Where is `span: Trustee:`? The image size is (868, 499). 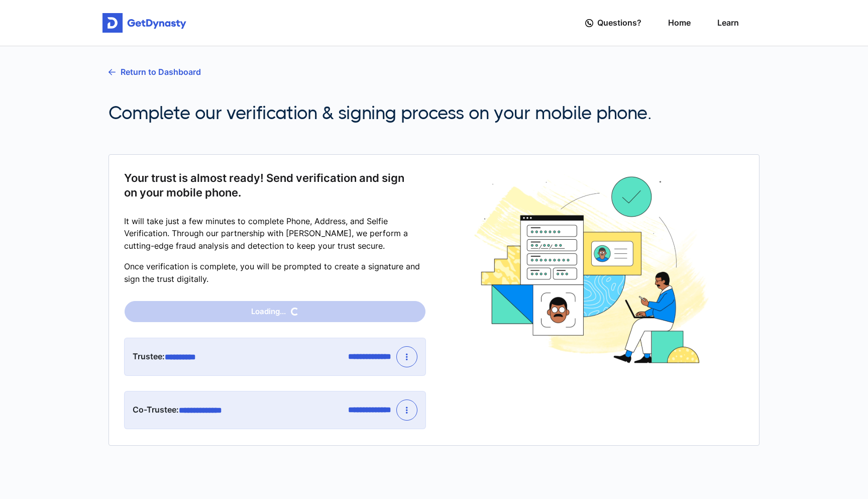
span: Trustee: is located at coordinates (149, 356).